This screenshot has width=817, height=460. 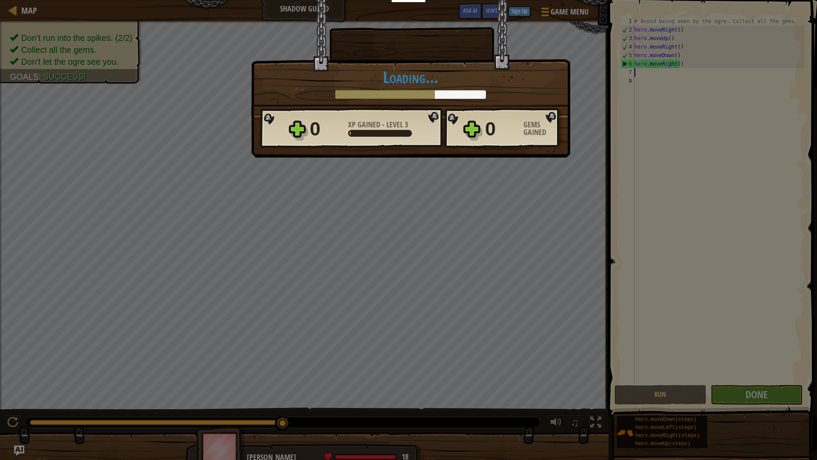 What do you see at coordinates (395, 124) in the screenshot?
I see `span: Level` at bounding box center [395, 124].